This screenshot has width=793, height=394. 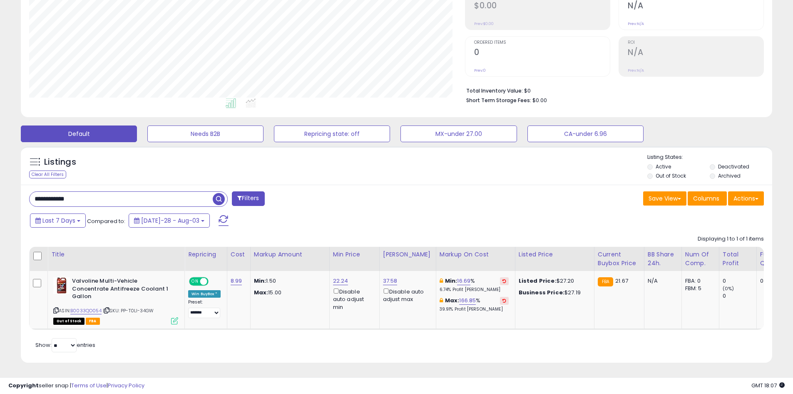 What do you see at coordinates (622, 280) in the screenshot?
I see `span: 21.67` at bounding box center [622, 280].